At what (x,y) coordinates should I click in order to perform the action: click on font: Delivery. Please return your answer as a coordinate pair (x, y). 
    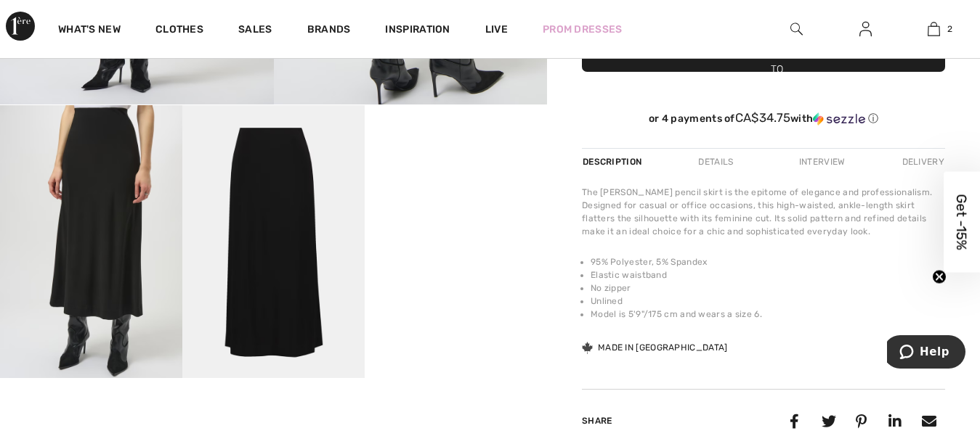
    Looking at the image, I should click on (923, 162).